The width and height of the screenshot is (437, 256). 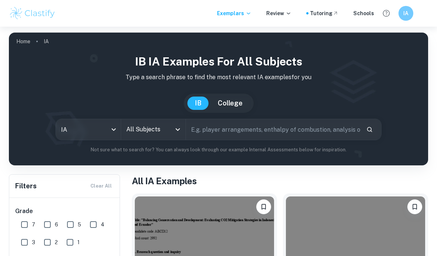 I want to click on button: College, so click(x=230, y=103).